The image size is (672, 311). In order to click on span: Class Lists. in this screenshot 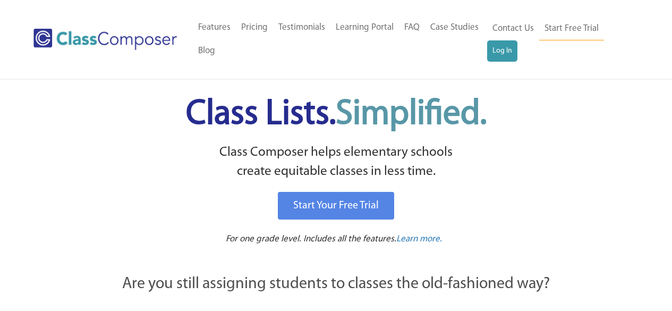, I will do `click(336, 114)`.